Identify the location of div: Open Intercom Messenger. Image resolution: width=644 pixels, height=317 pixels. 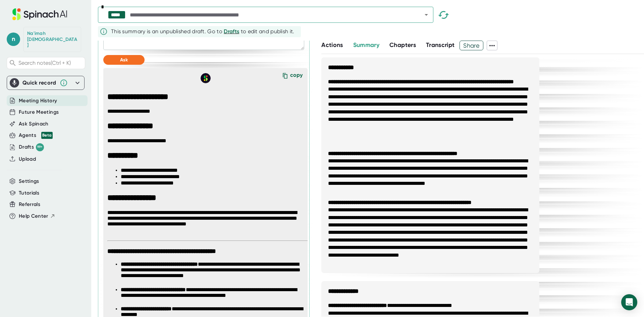
(629, 302).